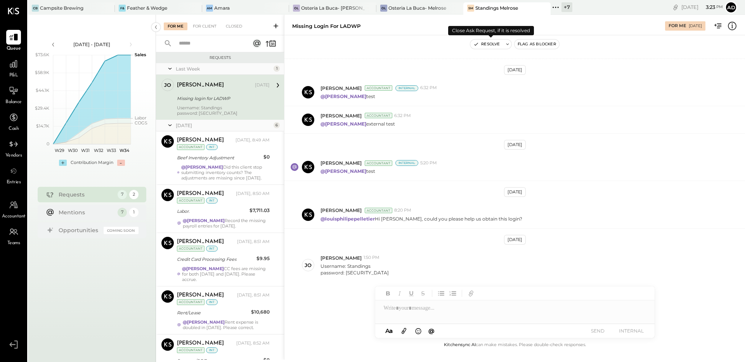 This screenshot has width=745, height=362. Describe the element at coordinates (121, 230) in the screenshot. I see `div: Coming Soon` at that location.